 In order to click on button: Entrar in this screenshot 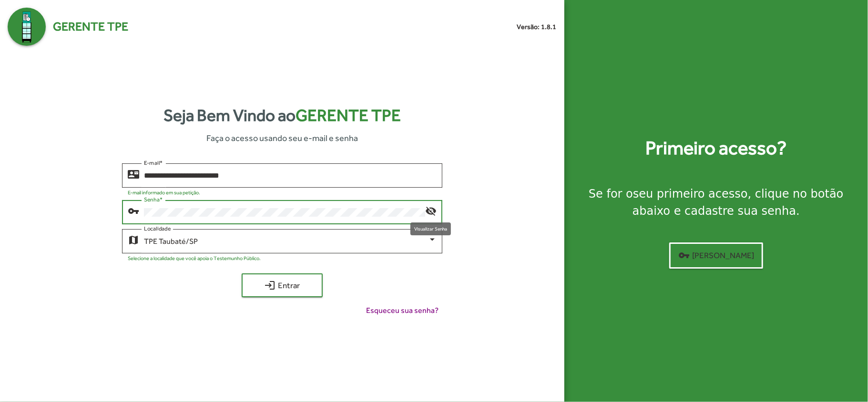, I will do `click(282, 285)`.